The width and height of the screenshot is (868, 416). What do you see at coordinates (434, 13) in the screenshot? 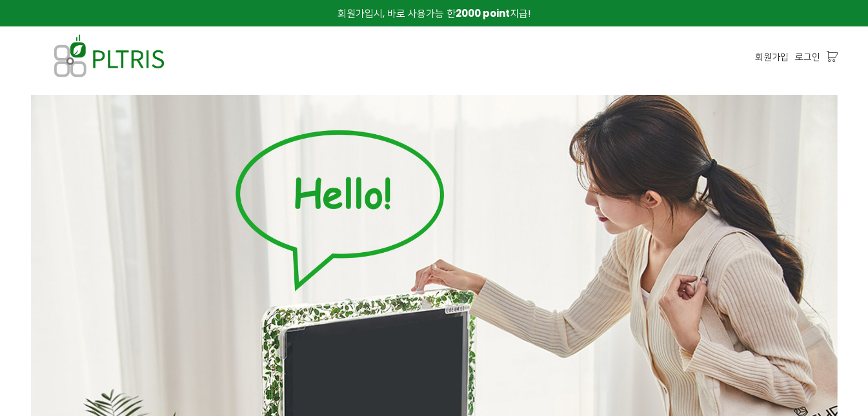
I see `span: 회원가입시, 바로 사용가능 한 지급!` at bounding box center [434, 13].